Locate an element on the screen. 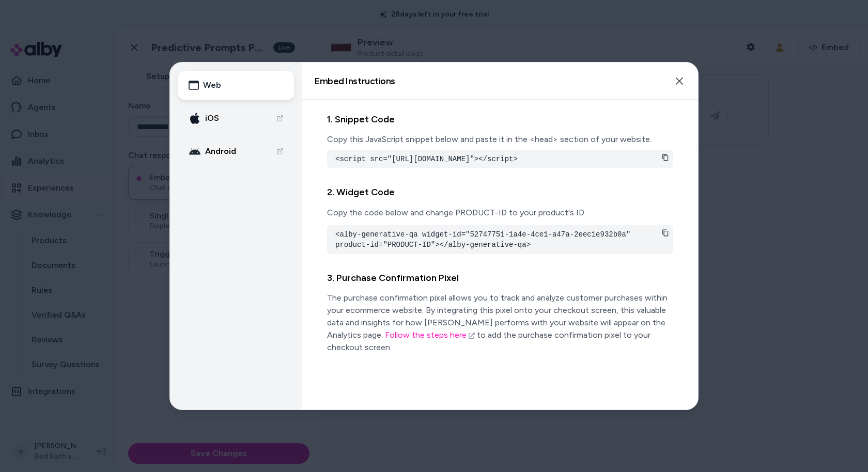  img: android is located at coordinates (195, 152).